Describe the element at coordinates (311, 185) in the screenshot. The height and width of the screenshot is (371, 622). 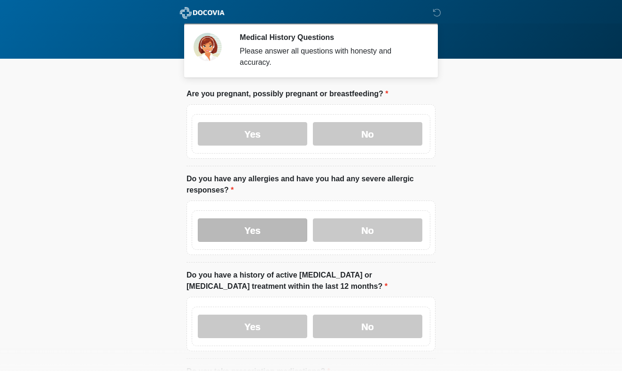
I see `label: Do you have any allergies and have you had any severe allergic responses?` at that location.